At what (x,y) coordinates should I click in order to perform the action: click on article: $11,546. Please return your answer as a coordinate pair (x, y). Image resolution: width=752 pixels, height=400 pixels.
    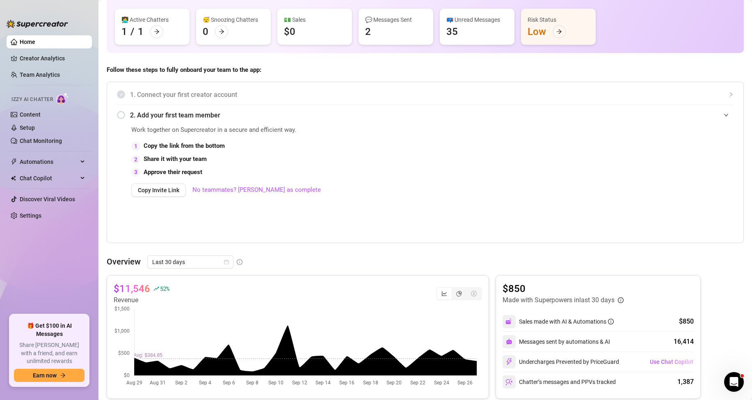
    Looking at the image, I should click on (132, 288).